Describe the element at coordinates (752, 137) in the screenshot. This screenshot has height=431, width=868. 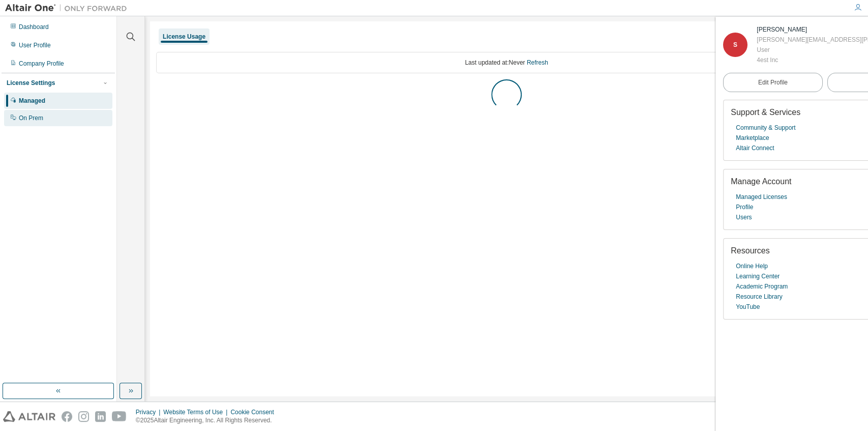
I see `a: Marketplace` at that location.